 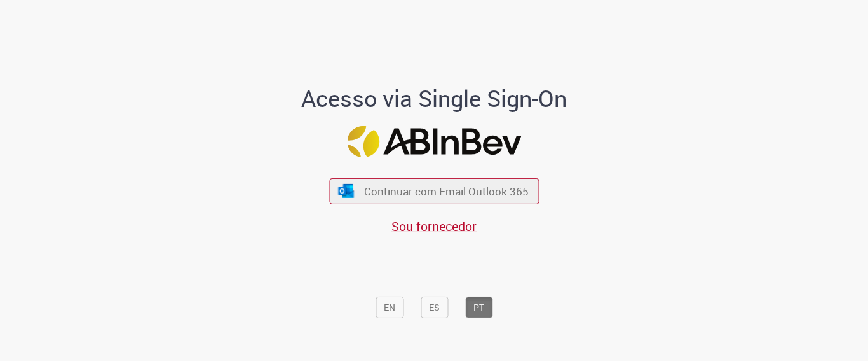 I want to click on a: Sou fornecedor, so click(x=434, y=226).